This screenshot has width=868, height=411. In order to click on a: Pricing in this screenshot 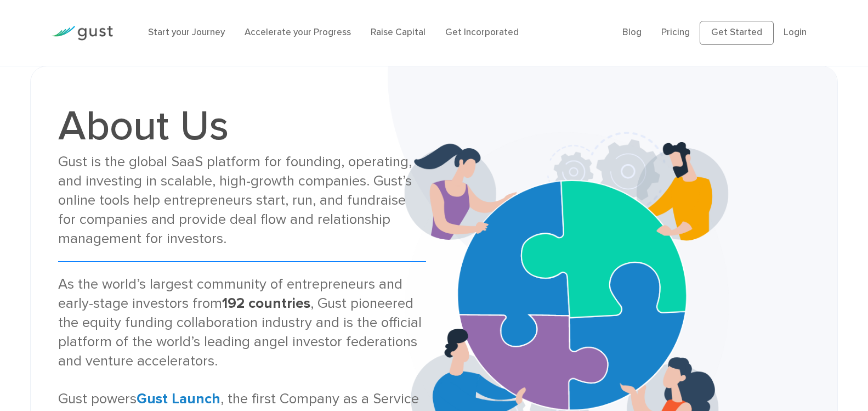, I will do `click(675, 32)`.